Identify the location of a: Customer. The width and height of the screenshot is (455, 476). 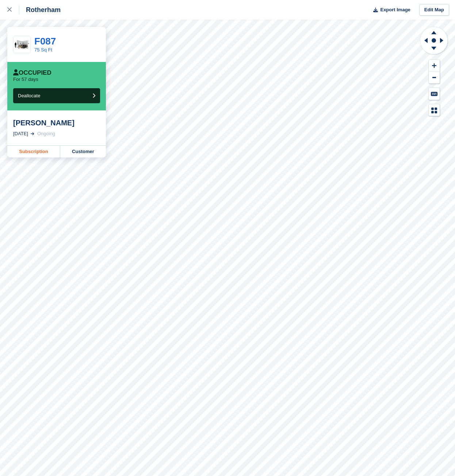
(83, 152).